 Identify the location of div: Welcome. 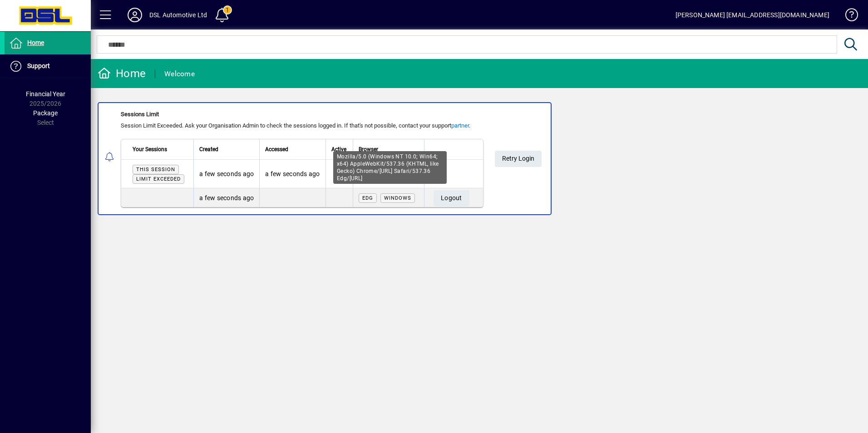
(180, 74).